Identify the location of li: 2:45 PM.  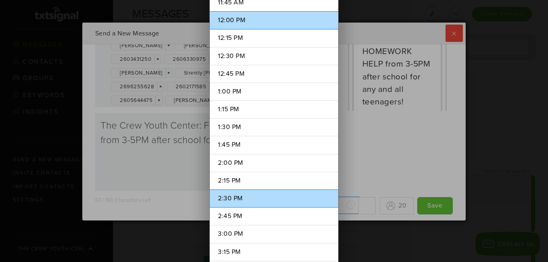
(274, 216).